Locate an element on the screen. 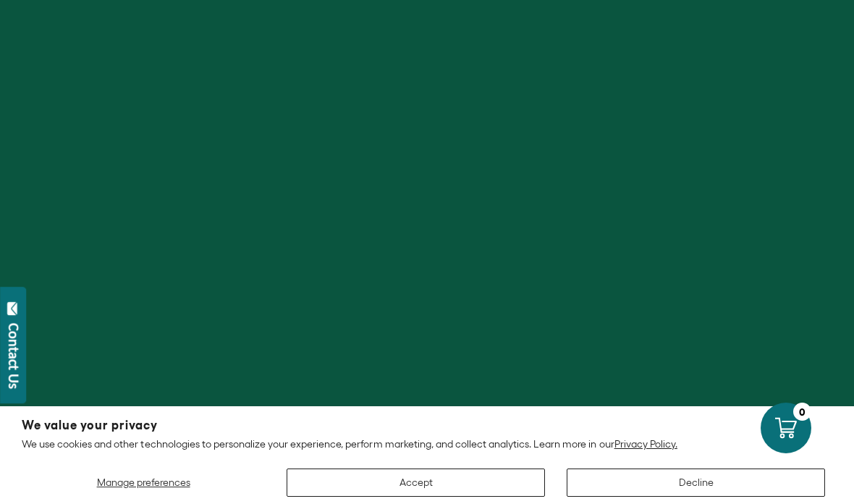 The image size is (854, 504). div: 0 is located at coordinates (802, 411).